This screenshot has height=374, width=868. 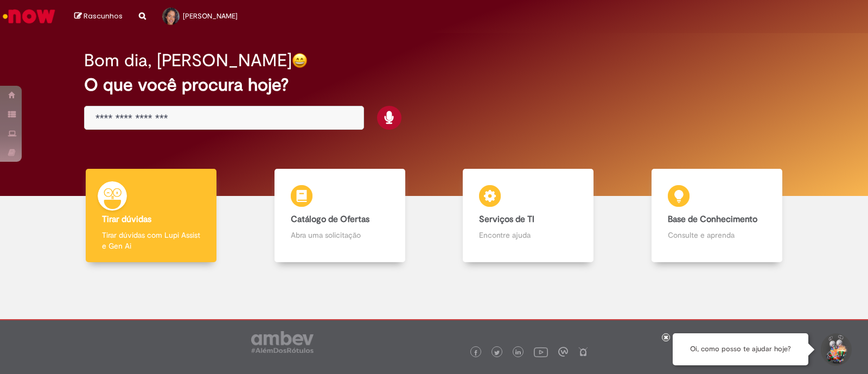 What do you see at coordinates (497, 353) in the screenshot?
I see `img: logo_footer_twitter.png` at bounding box center [497, 353].